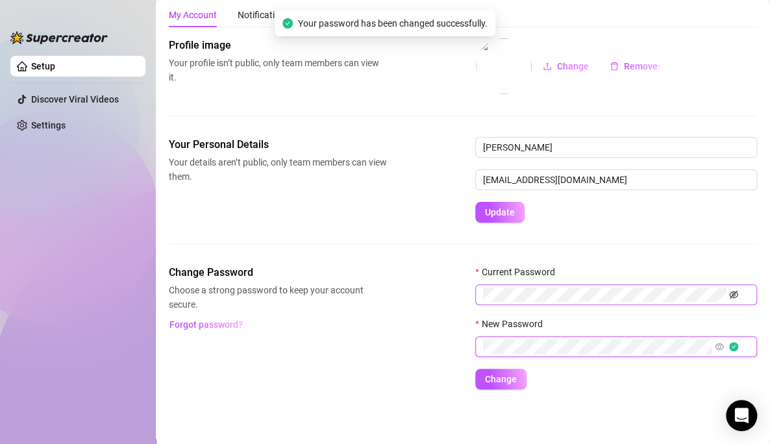 The height and width of the screenshot is (444, 770). I want to click on label: New Password, so click(513, 324).